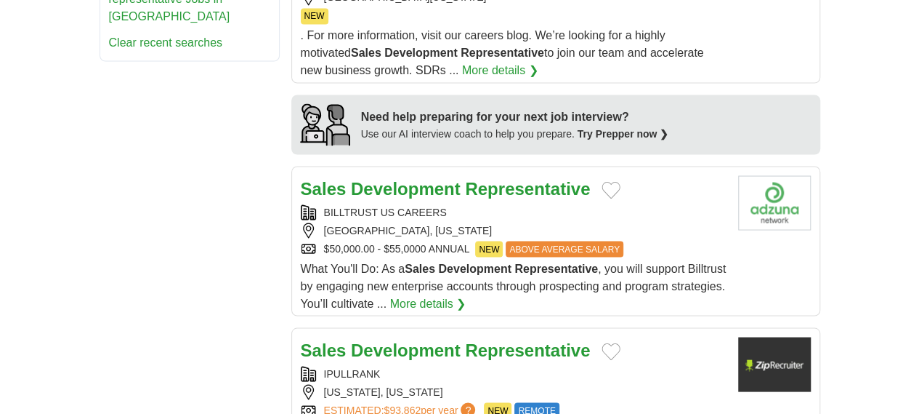  Describe the element at coordinates (514, 249) in the screenshot. I see `div: $50,000.00 - $55,0000 ANNUAL` at that location.